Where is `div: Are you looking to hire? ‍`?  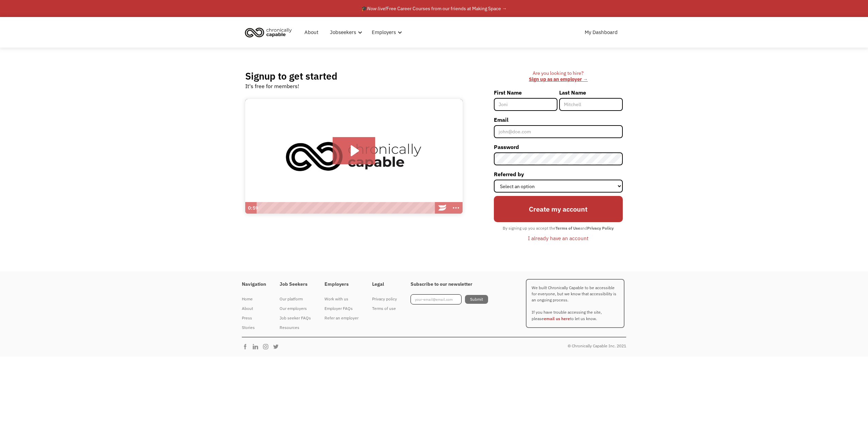 div: Are you looking to hire? ‍ is located at coordinates (559, 76).